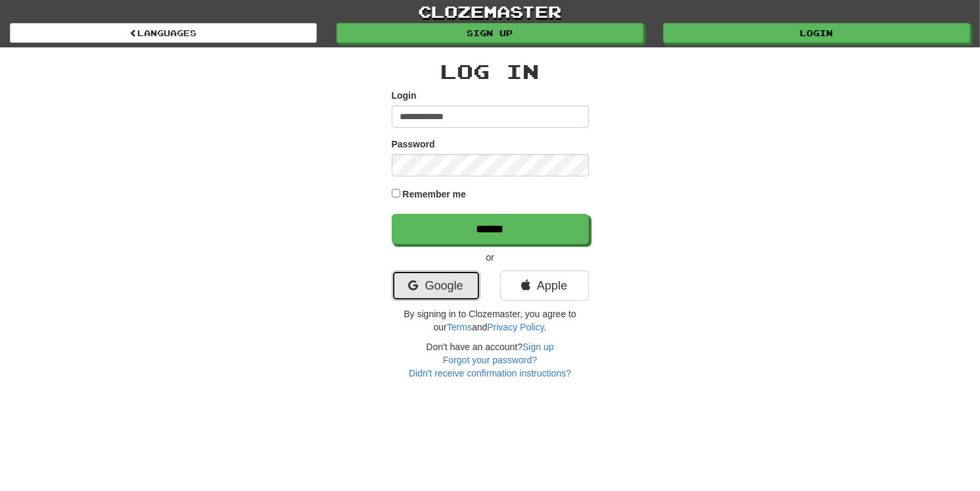  Describe the element at coordinates (544, 286) in the screenshot. I see `a: Apple` at that location.